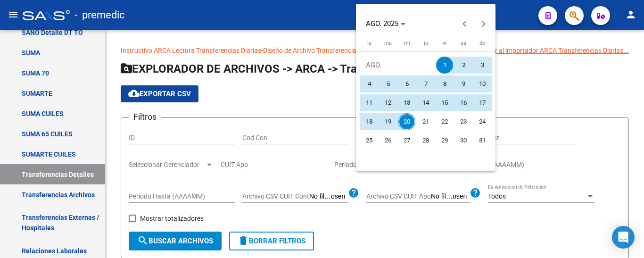 The image size is (644, 258). I want to click on span: 1, so click(444, 65).